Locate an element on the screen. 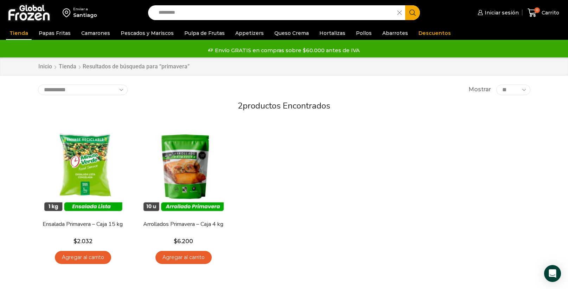 The height and width of the screenshot is (289, 568). span: productos encontrados is located at coordinates (286, 106).